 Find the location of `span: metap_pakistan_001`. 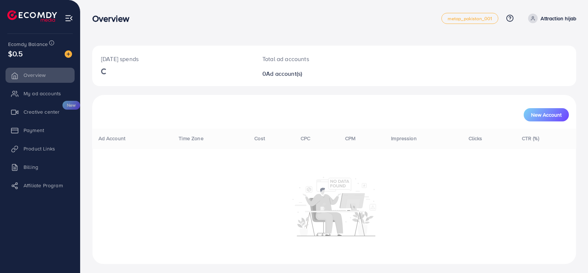

span: metap_pakistan_001 is located at coordinates (470, 18).